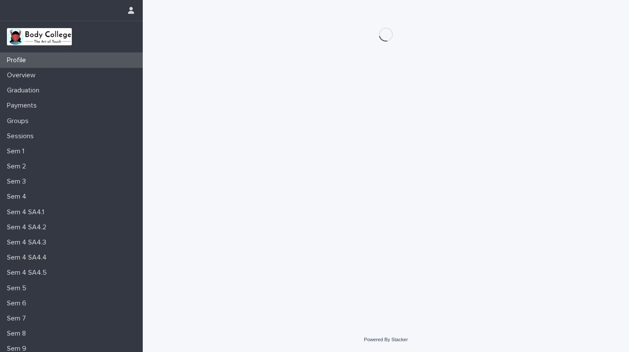 The width and height of the screenshot is (629, 352). I want to click on p: Sem 1, so click(17, 151).